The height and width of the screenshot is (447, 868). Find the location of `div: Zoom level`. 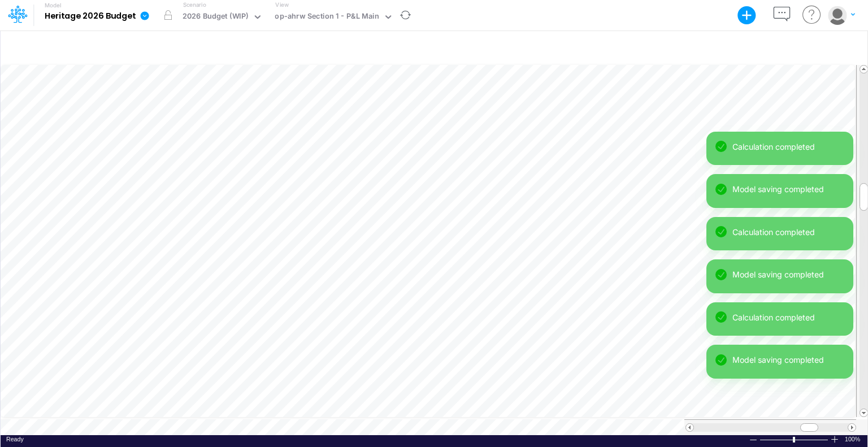

div: Zoom level is located at coordinates (854, 439).